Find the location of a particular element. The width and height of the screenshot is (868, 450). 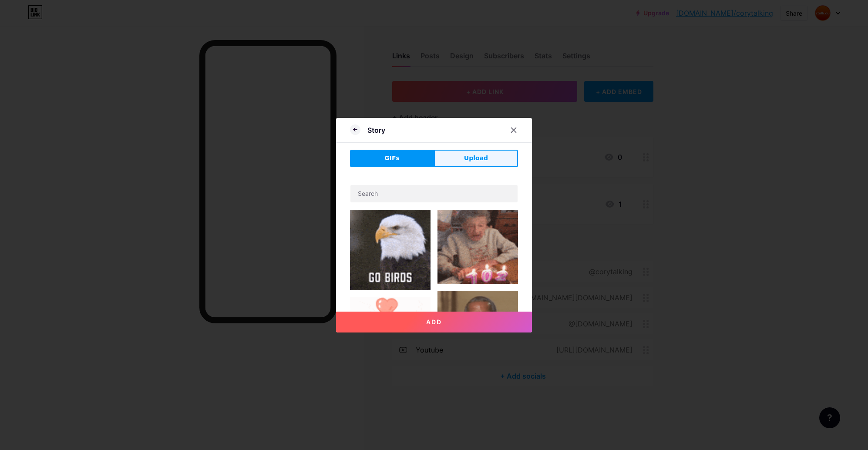

div: Story is located at coordinates (376, 130).